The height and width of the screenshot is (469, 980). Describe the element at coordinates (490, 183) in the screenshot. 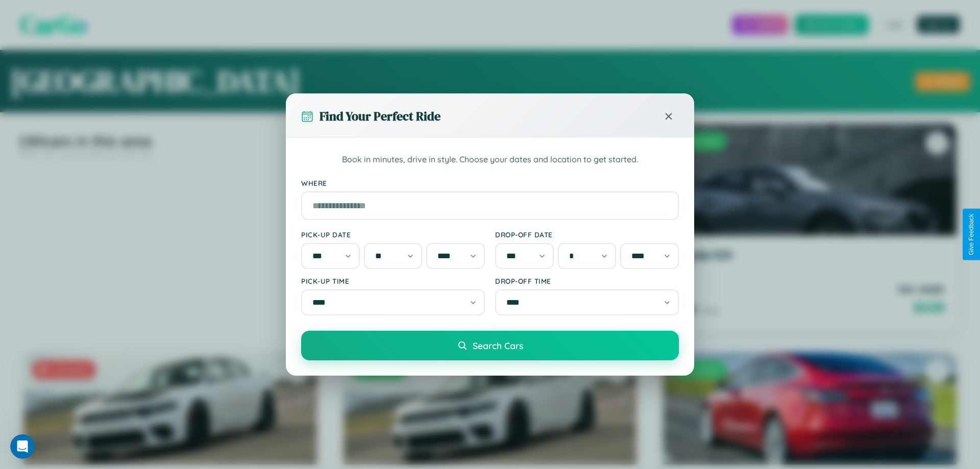

I see `label: Where` at that location.